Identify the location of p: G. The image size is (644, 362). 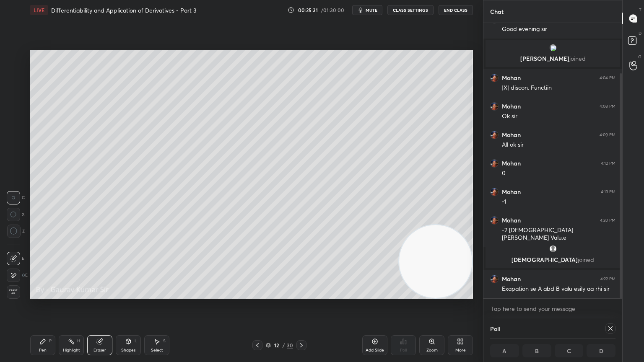
(640, 57).